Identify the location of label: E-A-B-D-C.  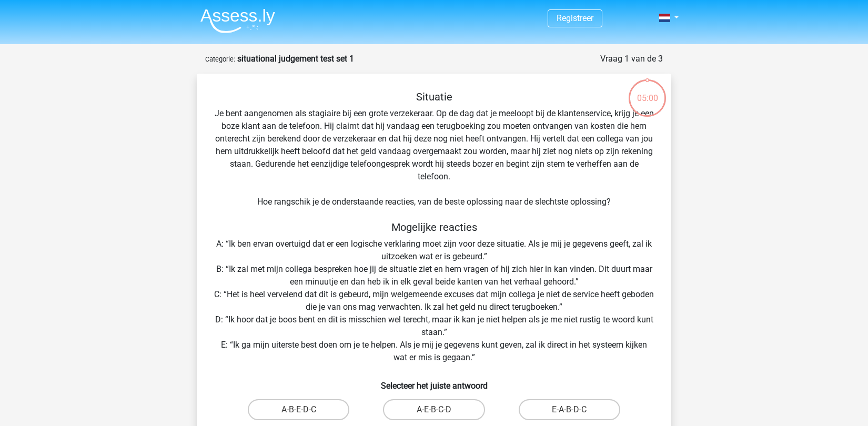
(569, 410).